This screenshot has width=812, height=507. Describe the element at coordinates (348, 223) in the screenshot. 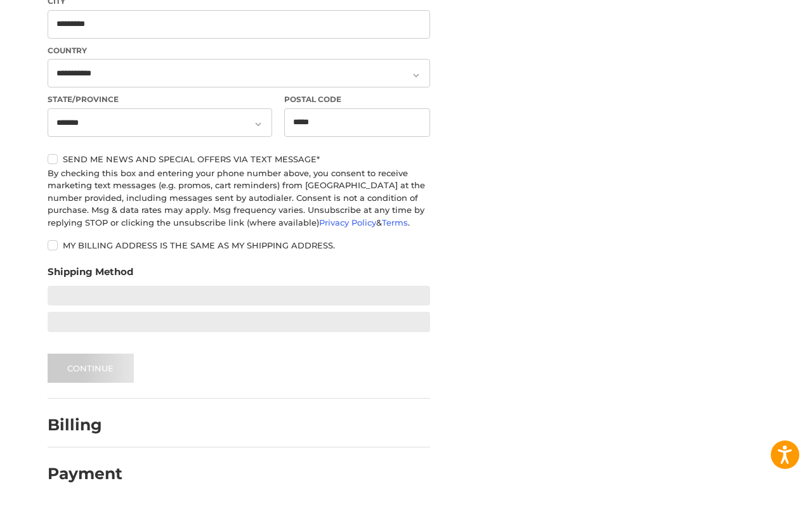

I see `a: Privacy Policy` at that location.